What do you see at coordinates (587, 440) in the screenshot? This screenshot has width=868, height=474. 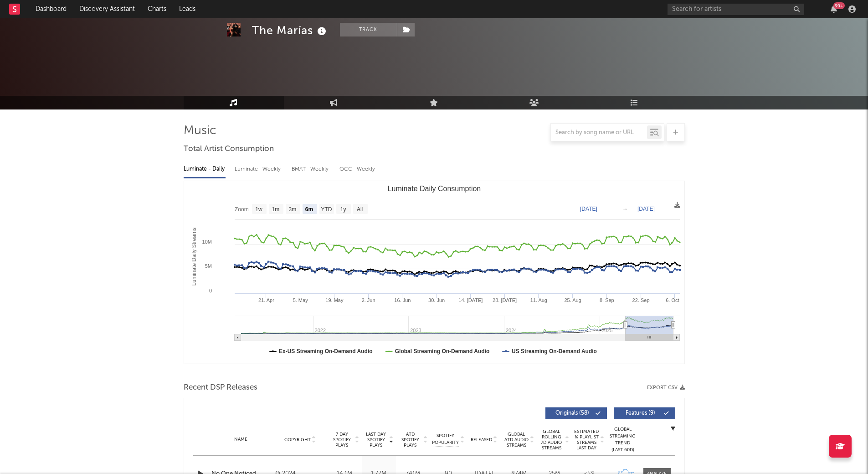 I see `span: Estimated % Playlist Streams Last Day` at bounding box center [587, 440].